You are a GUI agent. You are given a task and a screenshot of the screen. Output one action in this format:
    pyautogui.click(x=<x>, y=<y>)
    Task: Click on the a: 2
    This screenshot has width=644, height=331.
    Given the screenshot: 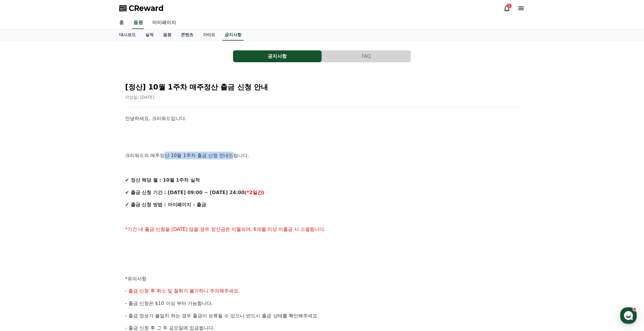 What is the action you would take?
    pyautogui.click(x=507, y=9)
    